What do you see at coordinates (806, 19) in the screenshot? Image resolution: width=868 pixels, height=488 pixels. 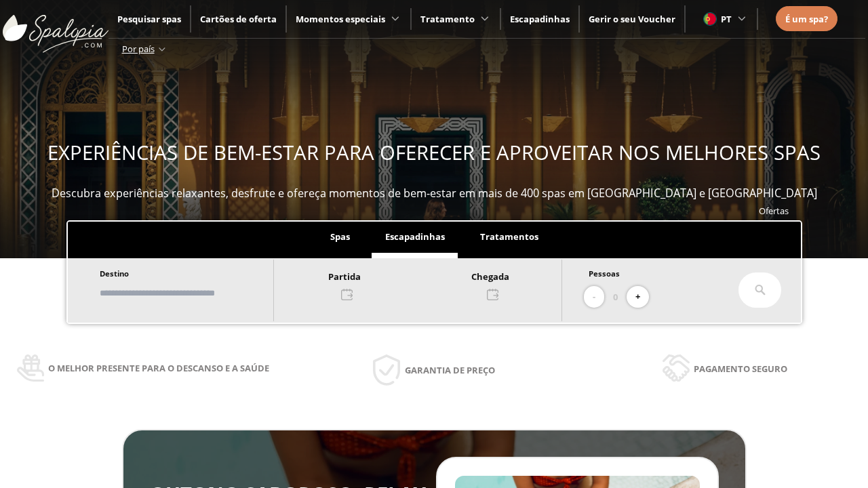 I see `a: É um spa?` at bounding box center [806, 19].